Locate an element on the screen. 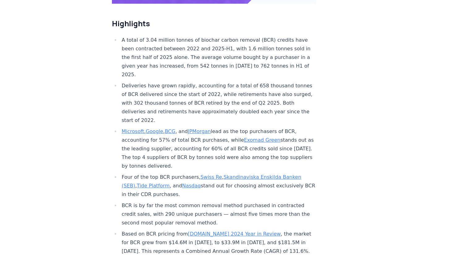 The width and height of the screenshot is (461, 255). a: Exomad Green is located at coordinates (262, 140).